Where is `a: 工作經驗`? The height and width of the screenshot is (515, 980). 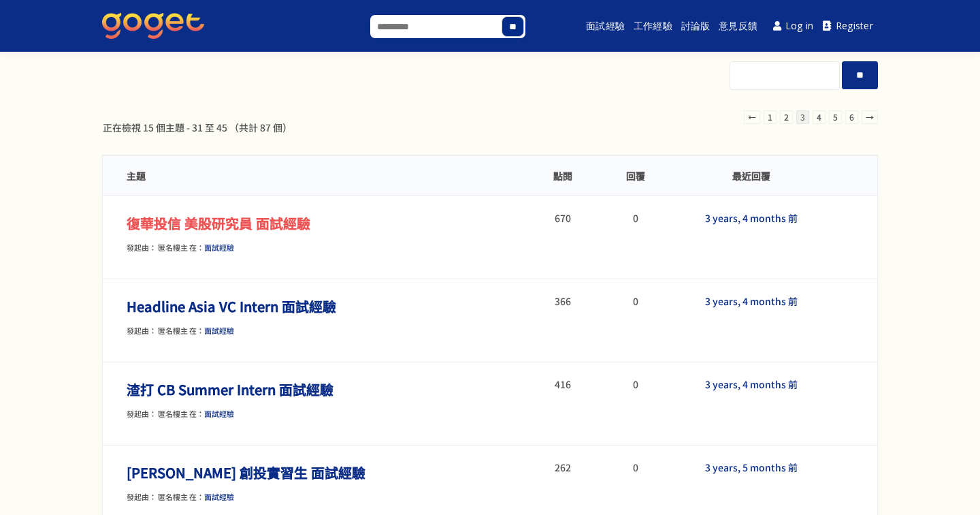 a: 工作經驗 is located at coordinates (652, 26).